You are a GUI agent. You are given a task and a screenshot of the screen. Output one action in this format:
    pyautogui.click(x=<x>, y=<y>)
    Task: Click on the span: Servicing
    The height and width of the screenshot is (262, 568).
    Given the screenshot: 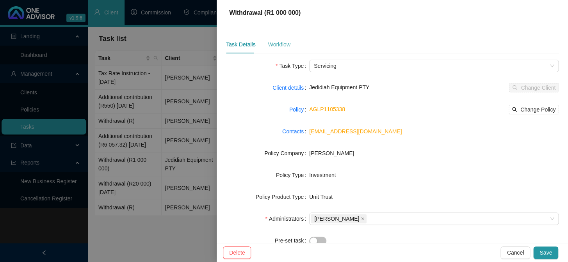 What is the action you would take?
    pyautogui.click(x=433, y=66)
    